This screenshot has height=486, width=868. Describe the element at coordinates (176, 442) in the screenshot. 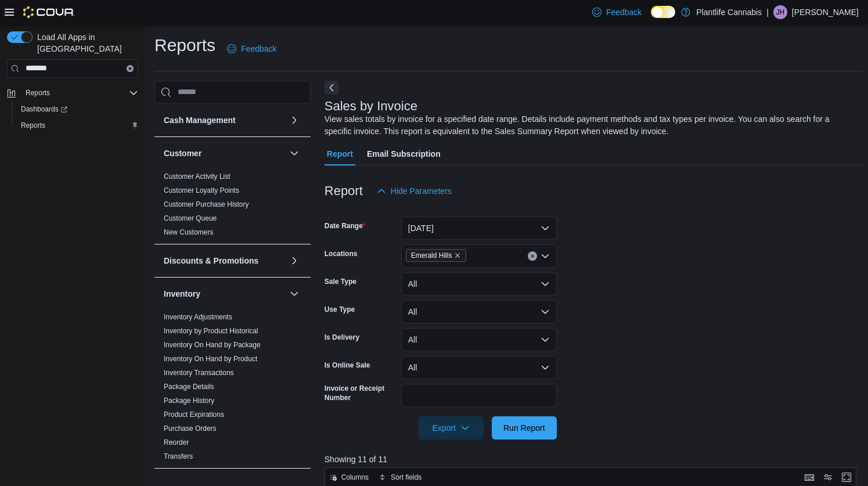

I see `a: Reorder` at that location.